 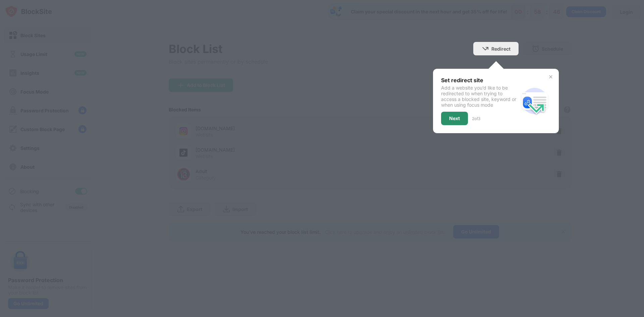 What do you see at coordinates (476, 118) in the screenshot?
I see `div: 2 of 3` at bounding box center [476, 118].